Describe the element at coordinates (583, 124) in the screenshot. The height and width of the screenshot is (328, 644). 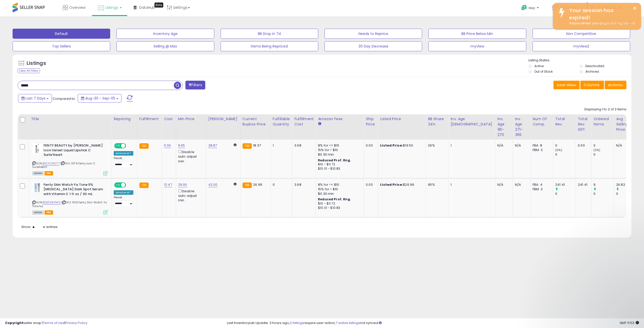
I see `div: Total Rev. Diff.` at that location.